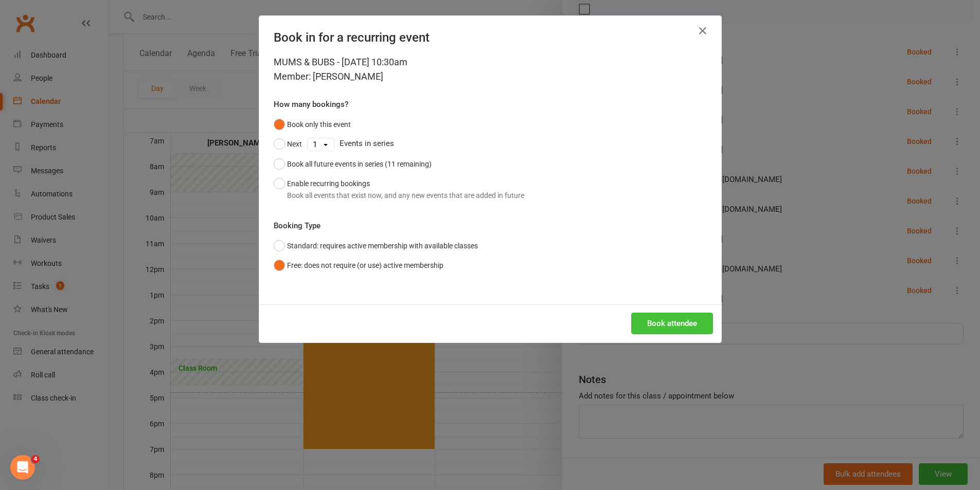 This screenshot has height=490, width=980. I want to click on div: Events in series, so click(490, 144).